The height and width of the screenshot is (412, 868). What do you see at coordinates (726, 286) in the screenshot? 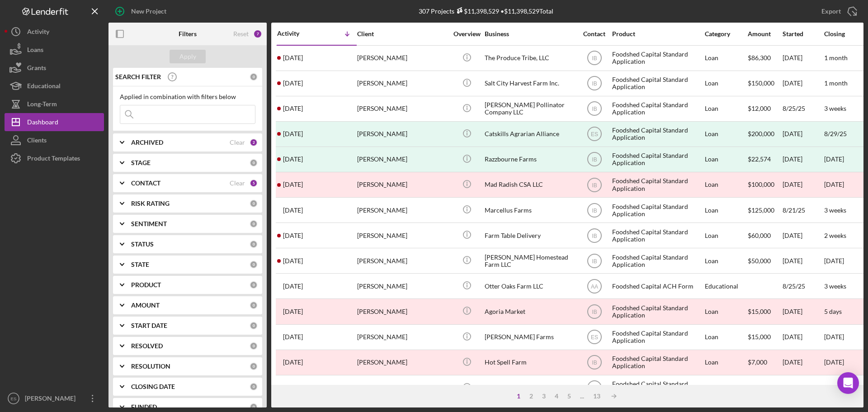
I see `div: Educational` at bounding box center [726, 286].